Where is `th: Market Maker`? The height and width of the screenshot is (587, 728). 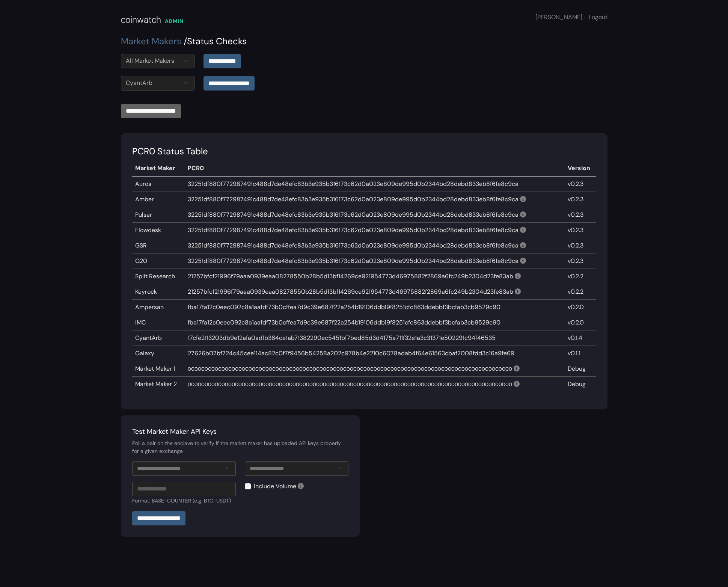
th: Market Maker is located at coordinates (159, 168).